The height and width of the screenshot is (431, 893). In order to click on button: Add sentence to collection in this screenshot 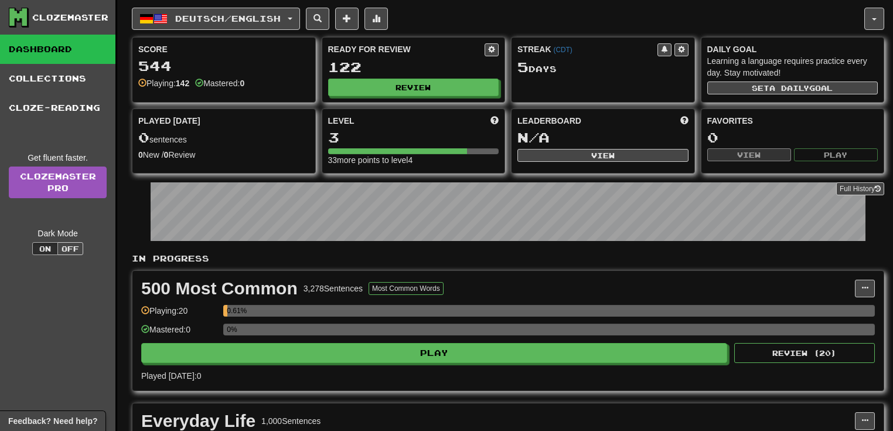, I will do `click(347, 19)`.